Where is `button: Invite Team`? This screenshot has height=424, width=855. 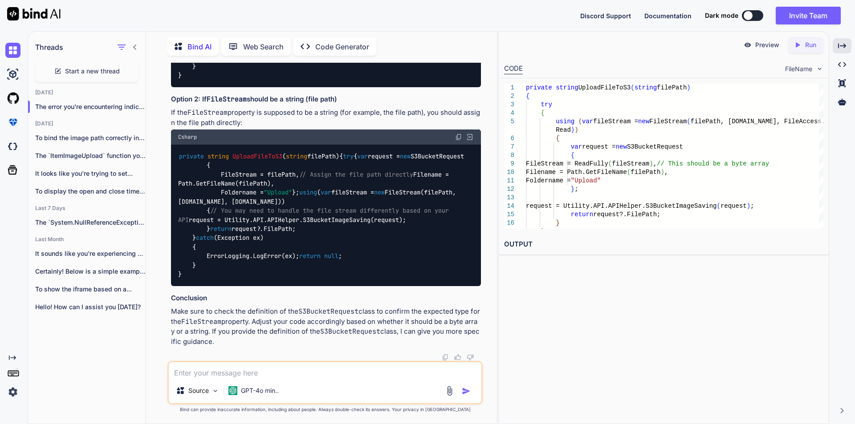
button: Invite Team is located at coordinates (808, 16).